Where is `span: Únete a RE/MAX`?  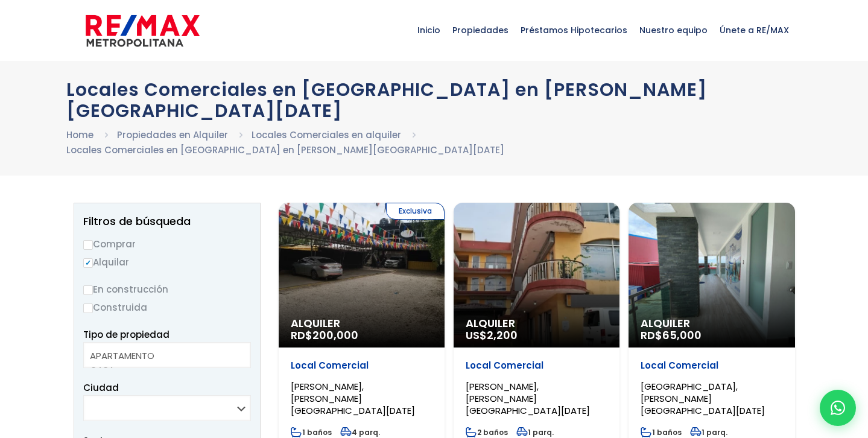 span: Únete a RE/MAX is located at coordinates (755, 30).